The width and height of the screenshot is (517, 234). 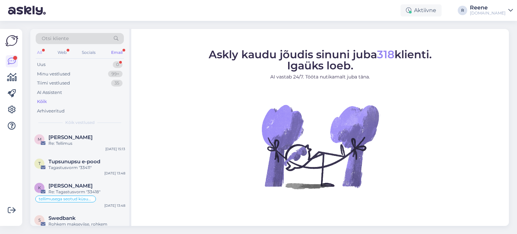 What do you see at coordinates (87, 227) in the screenshot?
I see `div: Rohkem makseviise, rohkem võimalusi Teie e-kaubanduse kasvuks` at bounding box center [87, 227].